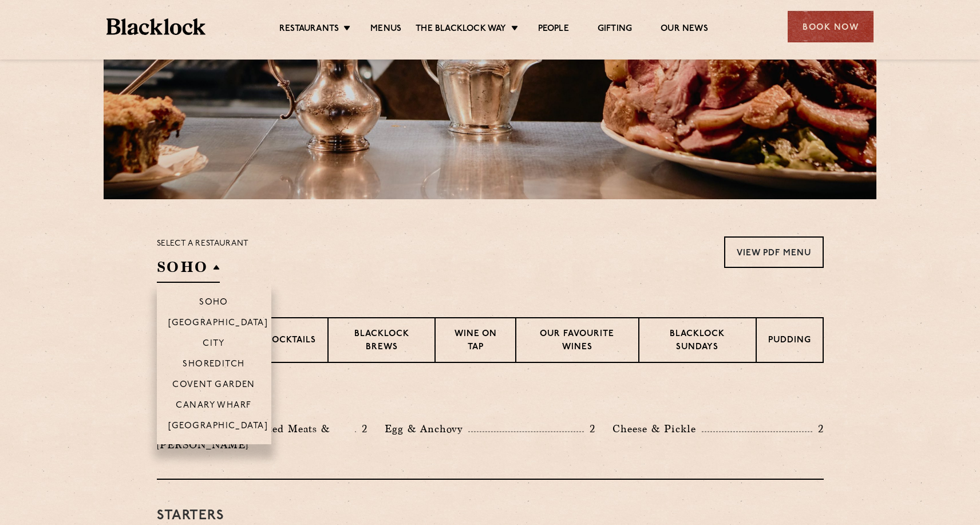 This screenshot has width=980, height=525. I want to click on p: Blacklock Brews, so click(382, 341).